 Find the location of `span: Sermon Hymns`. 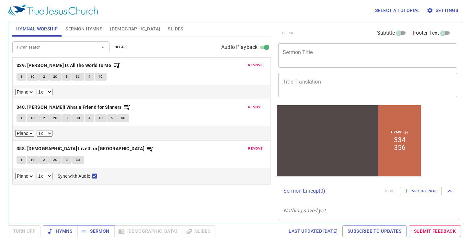

span: Sermon Hymns is located at coordinates (84, 29).